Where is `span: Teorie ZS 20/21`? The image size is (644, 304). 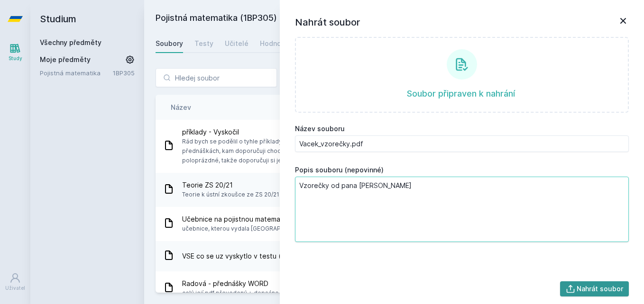
span: Teorie ZS 20/21 is located at coordinates (231, 186).